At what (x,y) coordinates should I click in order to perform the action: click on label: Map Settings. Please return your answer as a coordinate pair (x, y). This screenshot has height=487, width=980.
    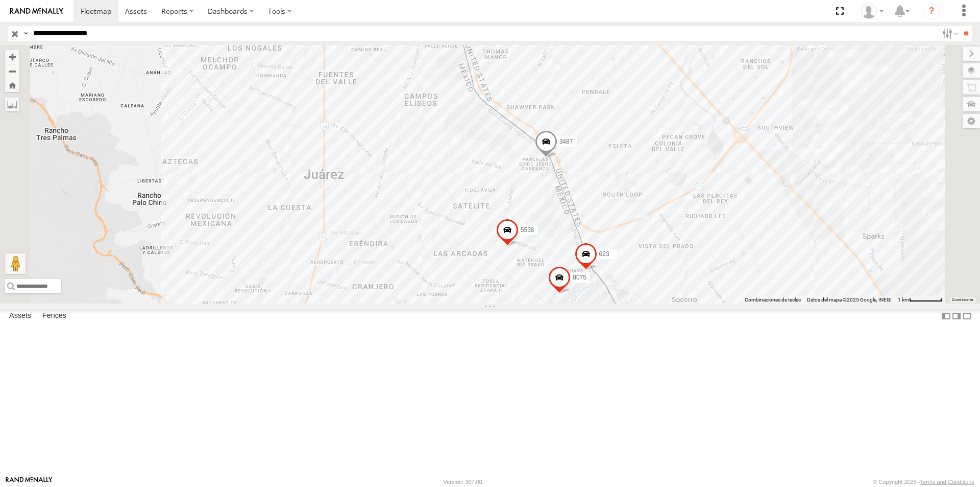
    Looking at the image, I should click on (971, 121).